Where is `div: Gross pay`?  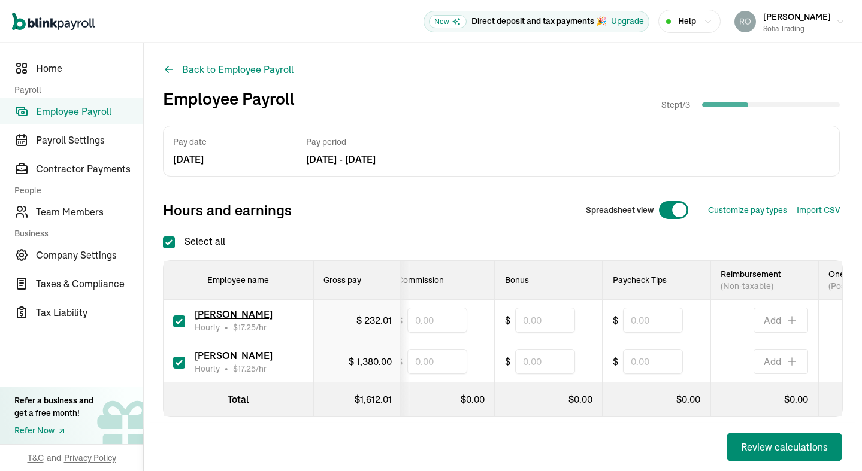
div: Gross pay is located at coordinates (358, 280).